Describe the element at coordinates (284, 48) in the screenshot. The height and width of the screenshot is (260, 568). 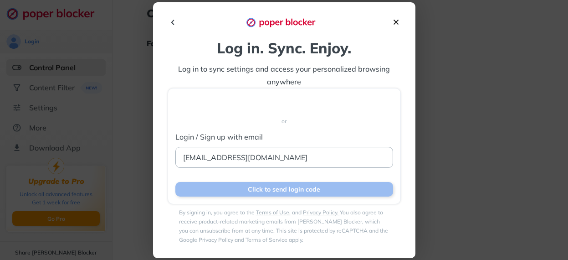
I see `div: Log in. Sync. Enjoy.` at that location.